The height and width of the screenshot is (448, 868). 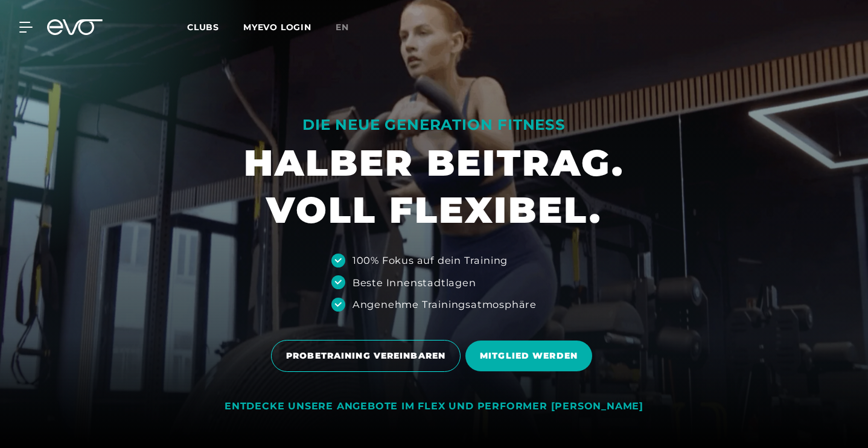 I want to click on span: PROBETRAINING VEREINBAREN, so click(x=366, y=356).